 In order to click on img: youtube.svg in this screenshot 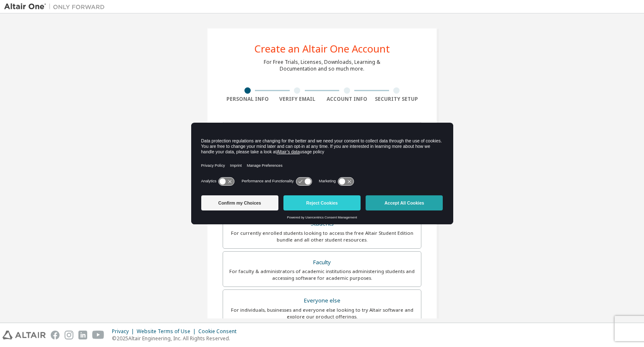, I will do `click(98, 334)`.